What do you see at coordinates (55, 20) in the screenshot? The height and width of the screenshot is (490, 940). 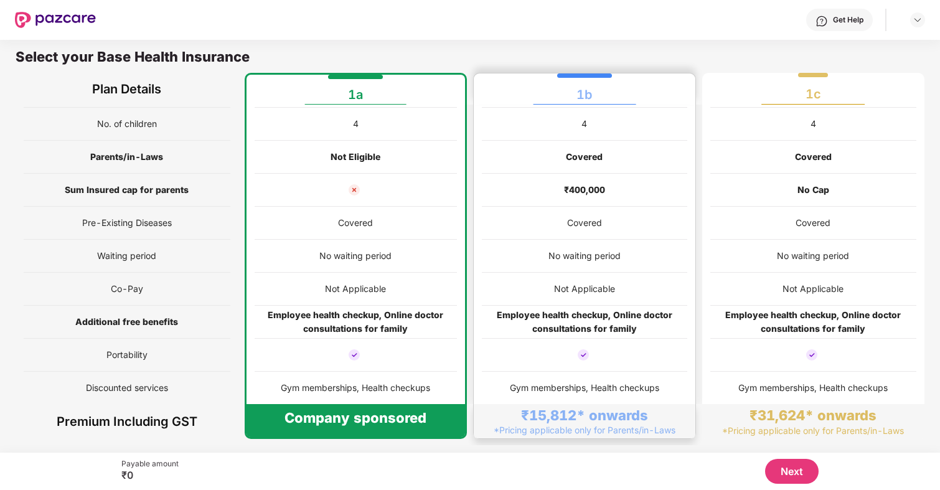 I see `img: New Pazcare Logo` at bounding box center [55, 20].